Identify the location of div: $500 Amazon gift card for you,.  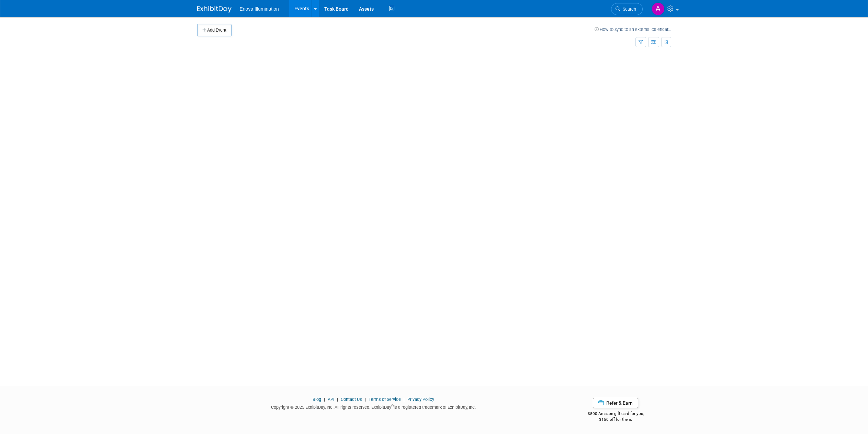
(616, 414).